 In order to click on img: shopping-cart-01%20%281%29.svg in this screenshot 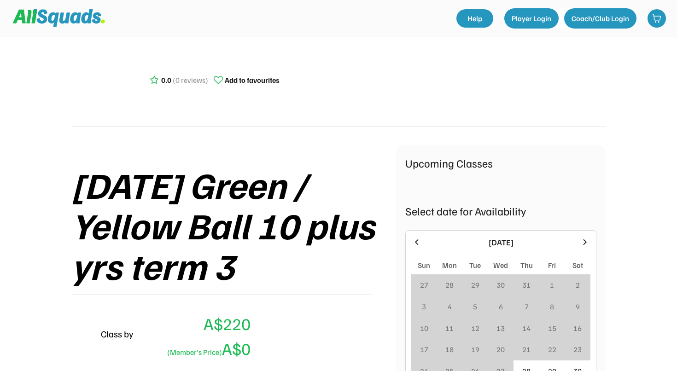, I will do `click(656, 18)`.